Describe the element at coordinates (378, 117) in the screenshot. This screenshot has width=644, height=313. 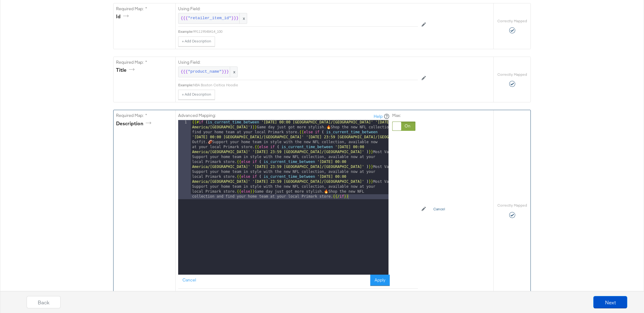
I see `a: Help` at that location.